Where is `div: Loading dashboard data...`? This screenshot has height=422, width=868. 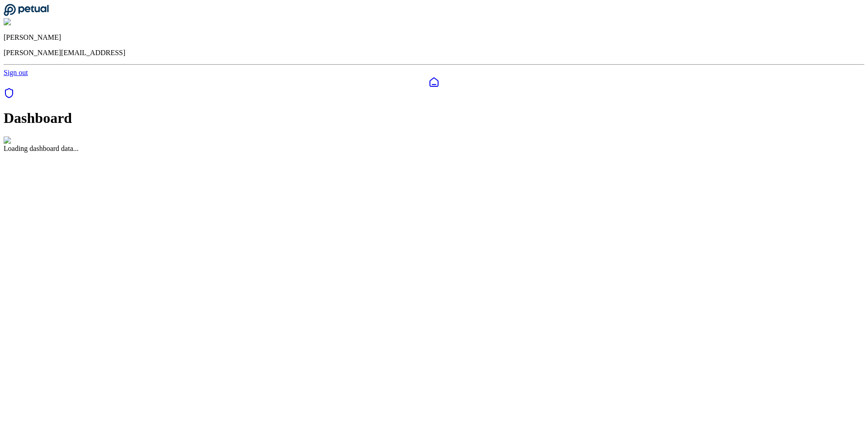
div: Loading dashboard data... is located at coordinates (434, 148).